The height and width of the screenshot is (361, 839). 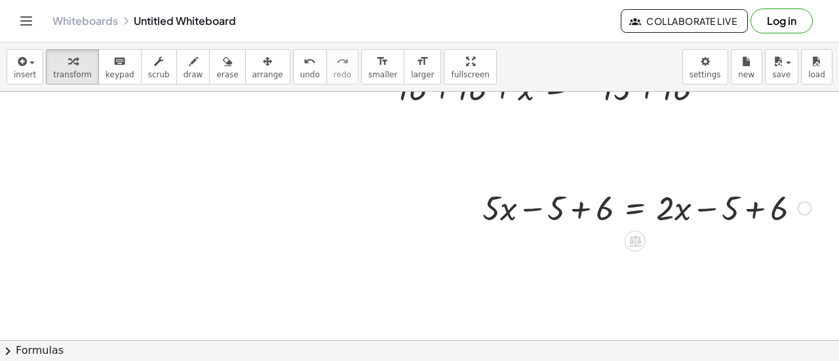 I want to click on button: settings, so click(x=705, y=67).